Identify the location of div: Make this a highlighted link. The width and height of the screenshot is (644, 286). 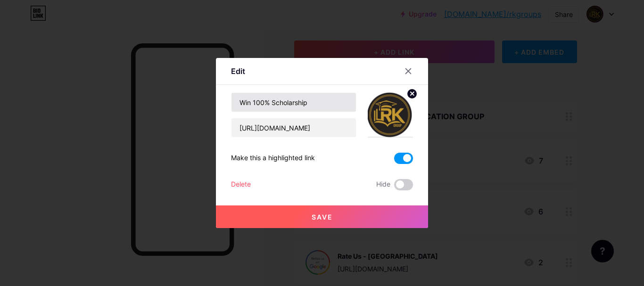
(273, 158).